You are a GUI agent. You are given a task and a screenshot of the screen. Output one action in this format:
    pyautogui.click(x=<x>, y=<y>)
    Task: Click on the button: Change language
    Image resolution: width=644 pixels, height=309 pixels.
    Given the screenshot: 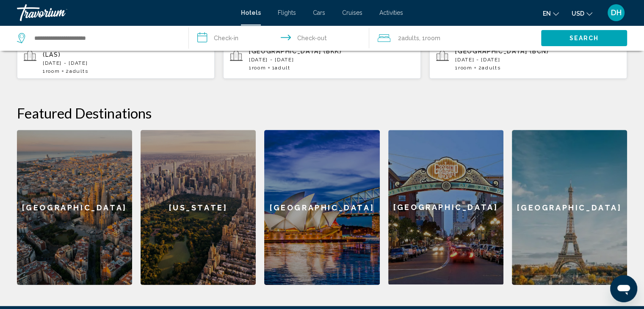 What is the action you would take?
    pyautogui.click(x=551, y=13)
    